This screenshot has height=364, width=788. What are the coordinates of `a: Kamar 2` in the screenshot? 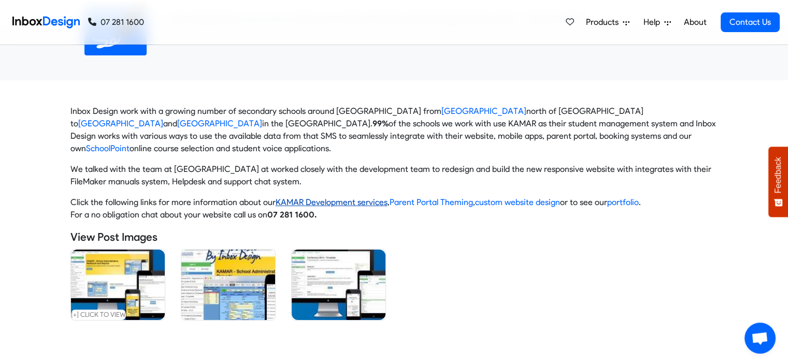 It's located at (338, 285).